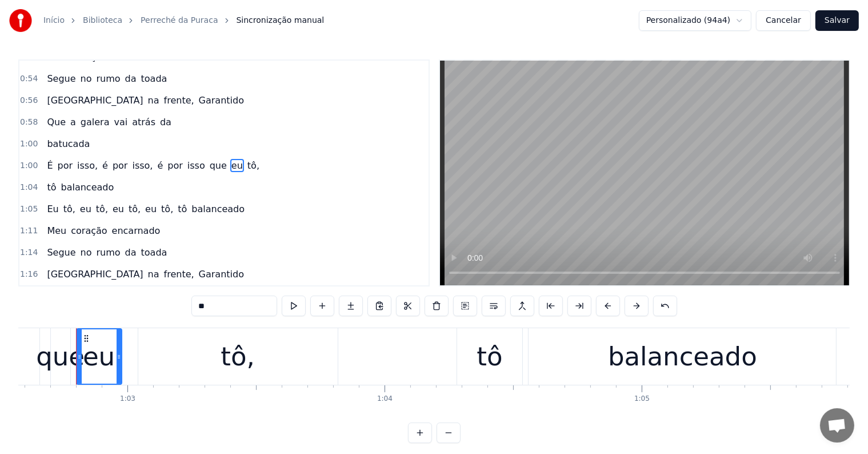 The image size is (868, 454). What do you see at coordinates (196, 165) in the screenshot?
I see `span: isso` at bounding box center [196, 165].